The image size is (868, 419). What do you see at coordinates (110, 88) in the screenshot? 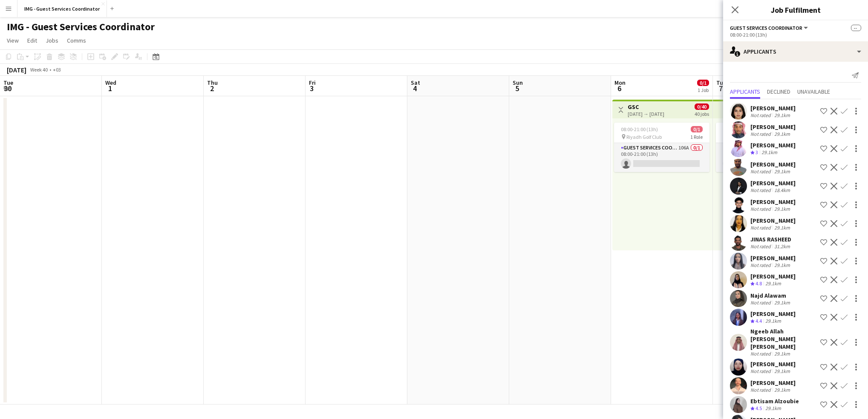
I see `span: 1` at bounding box center [110, 88].